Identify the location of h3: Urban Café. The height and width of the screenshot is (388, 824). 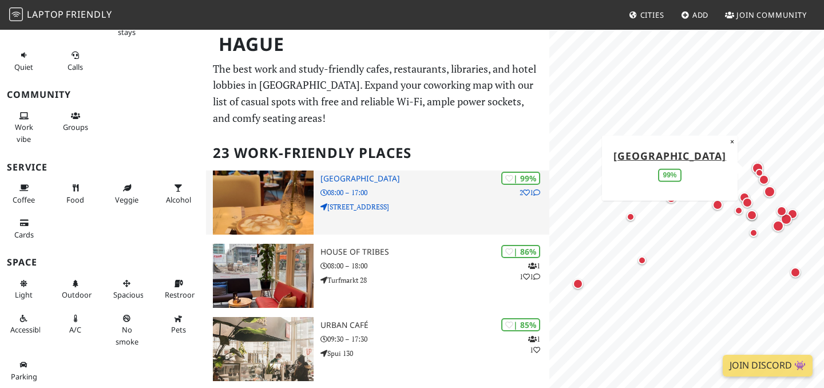
(435, 325).